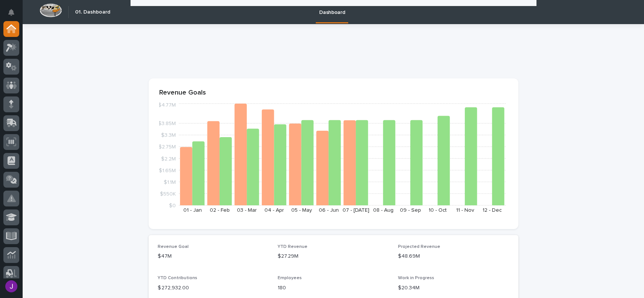 This screenshot has height=298, width=644. I want to click on tspan: $4.77M, so click(167, 105).